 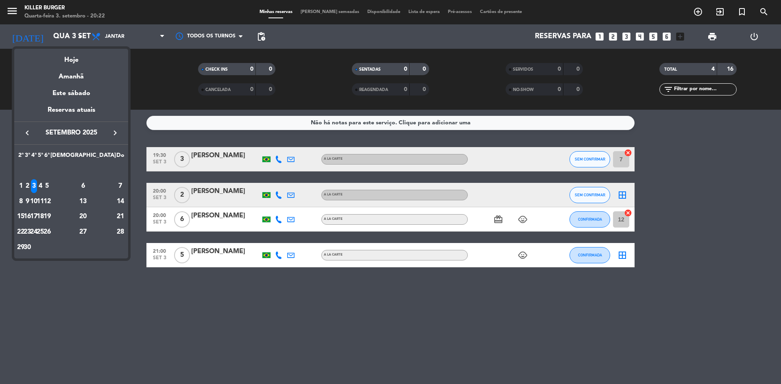 What do you see at coordinates (21, 232) in the screenshot?
I see `div: 22` at bounding box center [21, 232].